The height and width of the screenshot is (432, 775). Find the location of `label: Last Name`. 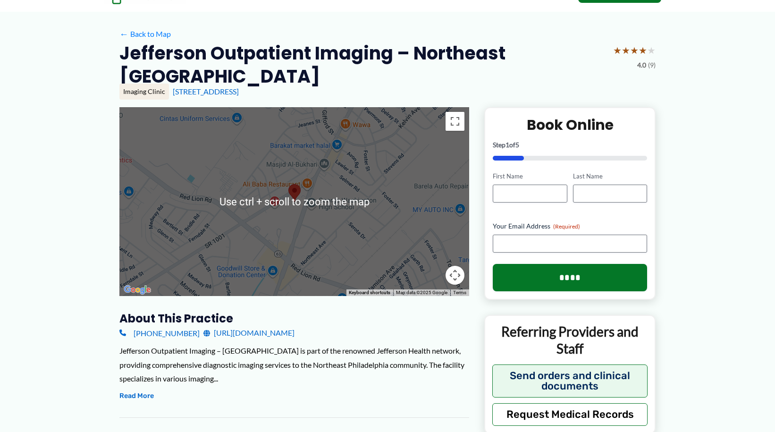

label: Last Name is located at coordinates (610, 176).